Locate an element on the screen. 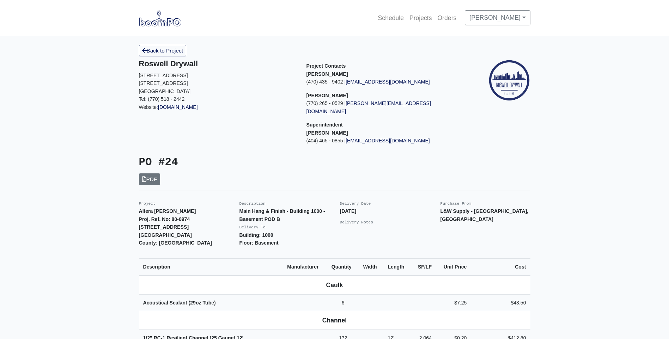 Image resolution: width=669 pixels, height=339 pixels. th: Width is located at coordinates (372, 267).